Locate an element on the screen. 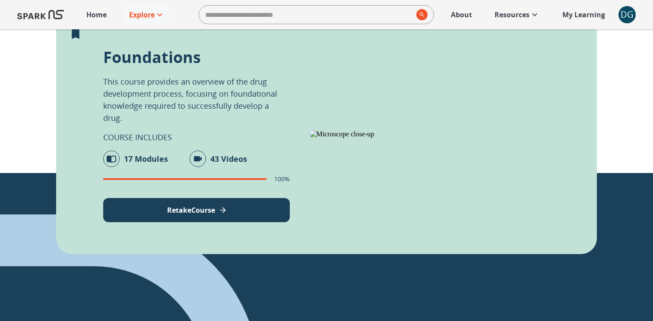 The image size is (653, 321). a: My Learning is located at coordinates (584, 15).